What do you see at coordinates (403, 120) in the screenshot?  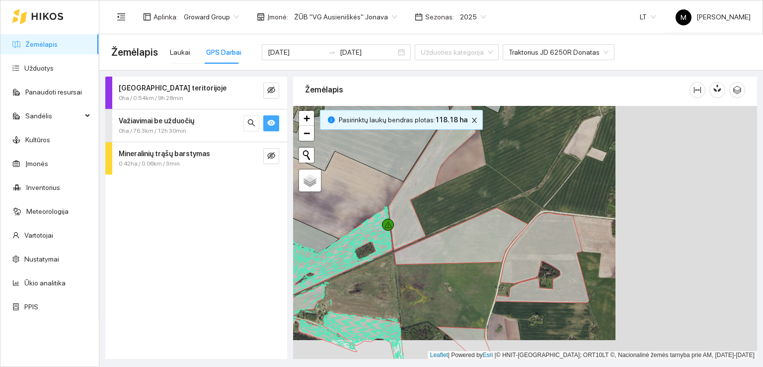 I see `span: Pasirinktų laukų bendras plotas :` at bounding box center [403, 120].